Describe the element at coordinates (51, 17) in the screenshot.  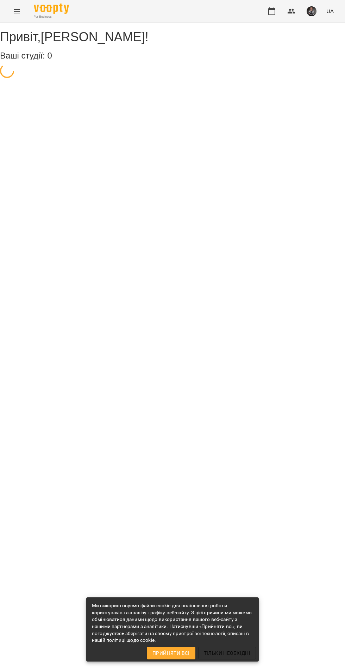
I see `span: For Business` at that location.